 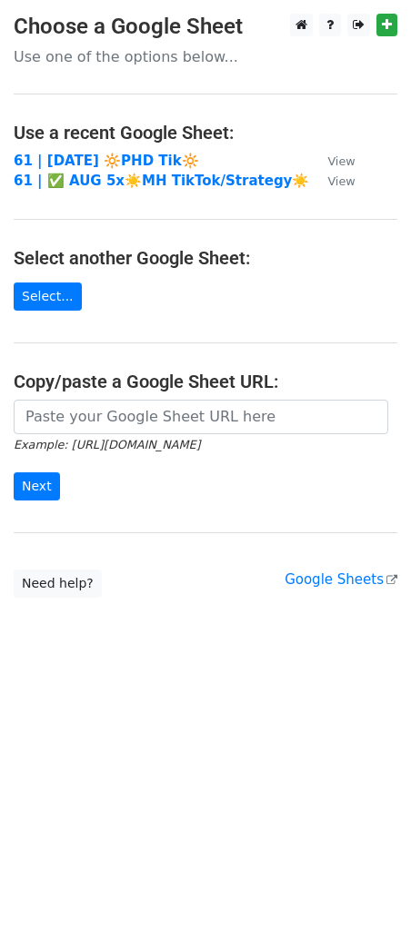 What do you see at coordinates (201, 417) in the screenshot?
I see `input: Paste your Google Sheet URL here` at bounding box center [201, 417].